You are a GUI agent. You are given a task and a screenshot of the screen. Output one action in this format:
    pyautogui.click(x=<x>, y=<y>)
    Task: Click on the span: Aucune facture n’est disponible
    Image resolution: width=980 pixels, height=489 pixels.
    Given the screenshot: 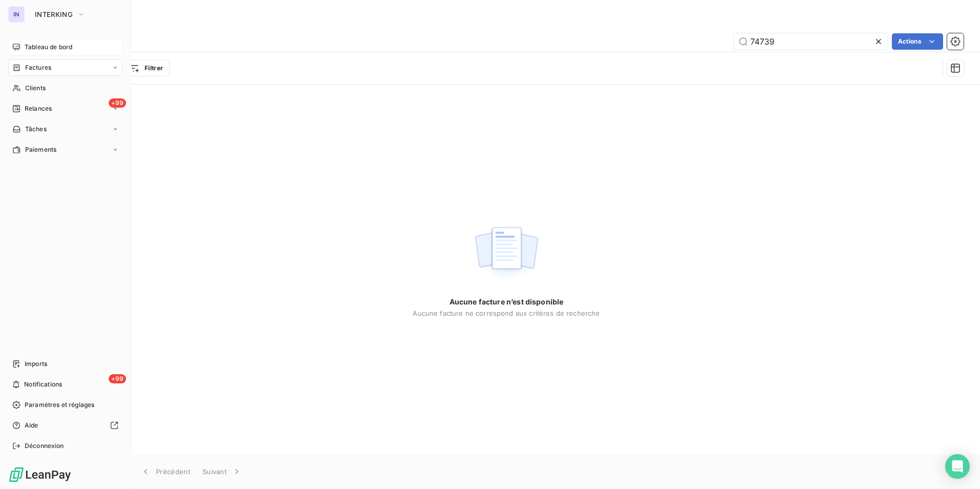 What is the action you would take?
    pyautogui.click(x=506, y=302)
    